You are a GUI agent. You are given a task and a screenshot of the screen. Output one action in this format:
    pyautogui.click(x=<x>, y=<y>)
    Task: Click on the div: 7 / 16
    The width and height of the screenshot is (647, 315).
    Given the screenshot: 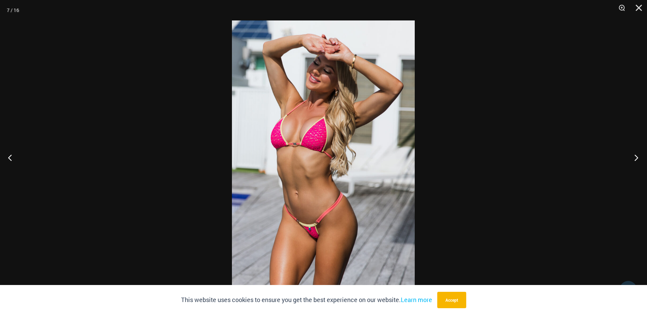 What is the action you would take?
    pyautogui.click(x=13, y=10)
    